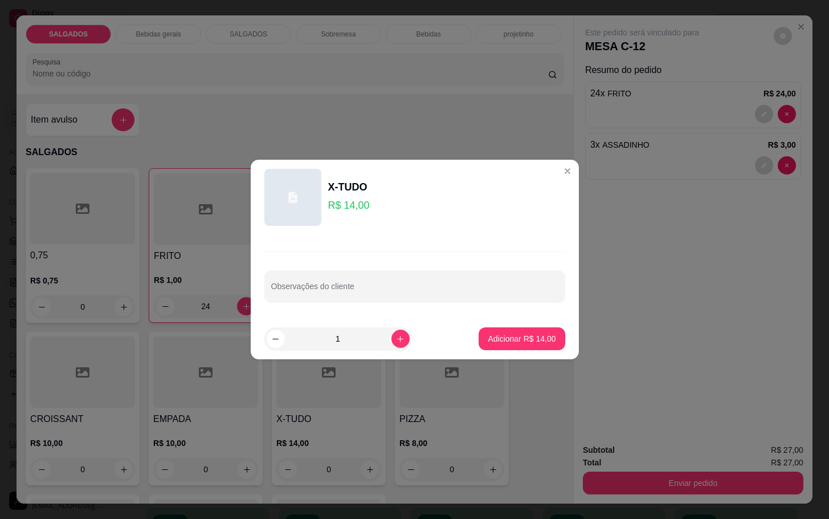 This screenshot has width=829, height=519. Describe the element at coordinates (522, 339) in the screenshot. I see `p: Adicionar R$ 14,00` at that location.